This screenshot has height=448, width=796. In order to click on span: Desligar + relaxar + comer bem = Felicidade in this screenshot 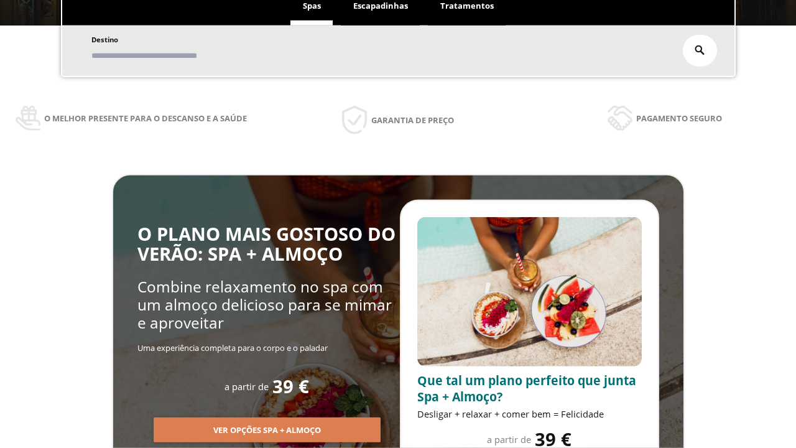, I will do `click(511, 414)`.